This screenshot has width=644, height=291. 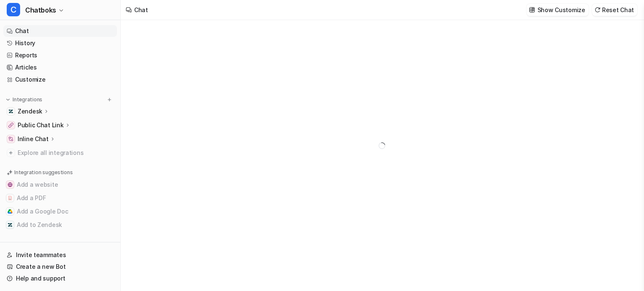 What do you see at coordinates (8, 100) in the screenshot?
I see `img: expand menu` at bounding box center [8, 100].